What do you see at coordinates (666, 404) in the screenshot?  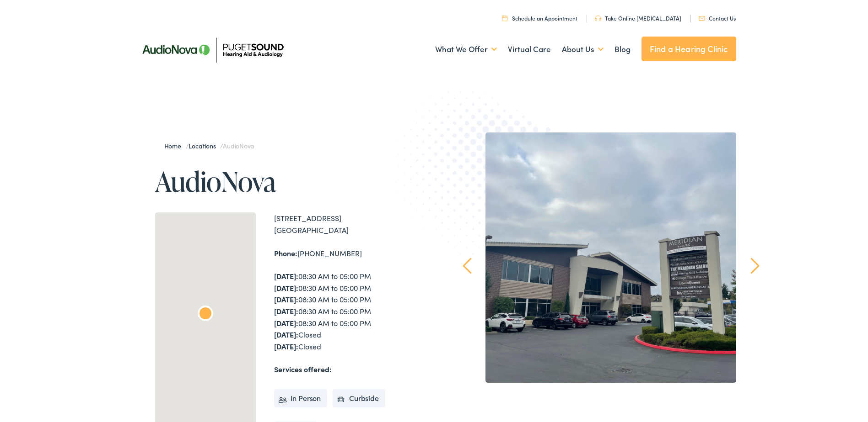 I see `a: 5` at bounding box center [666, 404].